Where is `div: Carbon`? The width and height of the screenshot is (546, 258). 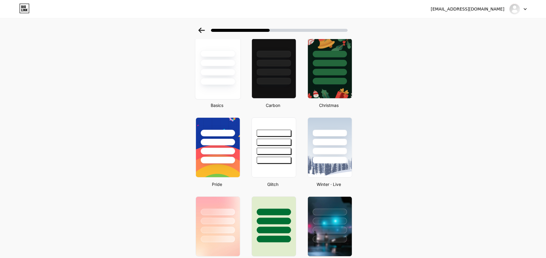 div: Carbon is located at coordinates (273, 105).